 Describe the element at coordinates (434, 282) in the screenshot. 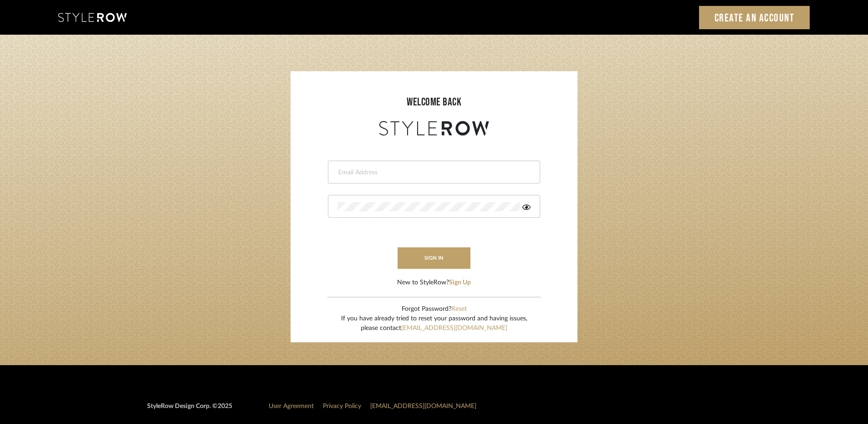

I see `div: New to StyleRow?` at that location.